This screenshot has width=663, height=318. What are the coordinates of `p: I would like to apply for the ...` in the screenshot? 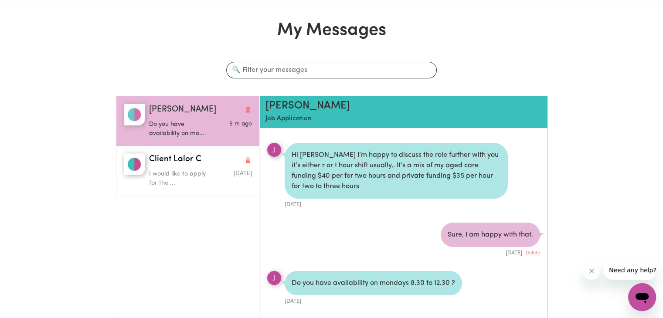 It's located at (183, 179).